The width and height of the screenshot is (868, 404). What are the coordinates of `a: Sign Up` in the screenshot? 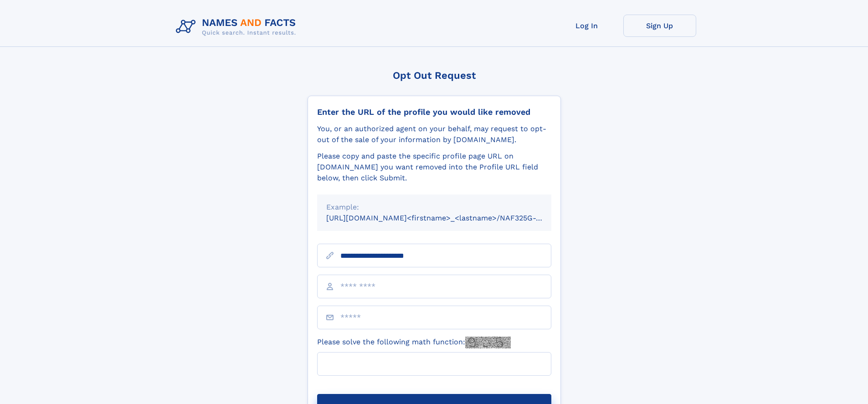 It's located at (660, 25).